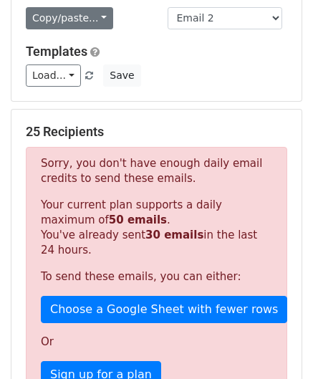 The height and width of the screenshot is (379, 313). What do you see at coordinates (174, 235) in the screenshot?
I see `strong: 30 emails` at bounding box center [174, 235].